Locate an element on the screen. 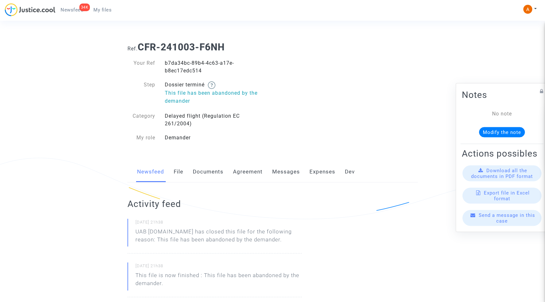  p: This file has been abandoned by the demander is located at coordinates (216, 97).